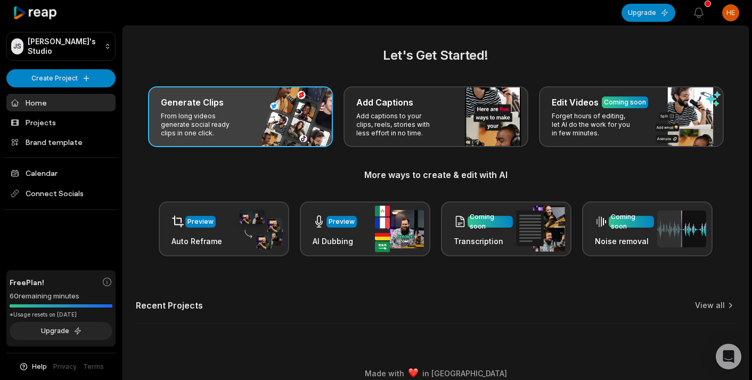 The image size is (752, 380). Describe the element at coordinates (385, 102) in the screenshot. I see `h3: Add Captions` at that location.